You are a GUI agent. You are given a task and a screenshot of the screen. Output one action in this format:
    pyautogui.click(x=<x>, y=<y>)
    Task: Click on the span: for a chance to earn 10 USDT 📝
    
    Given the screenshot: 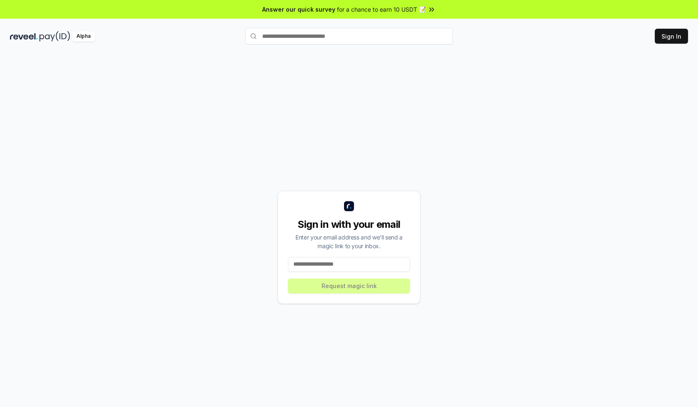 What is the action you would take?
    pyautogui.click(x=381, y=9)
    